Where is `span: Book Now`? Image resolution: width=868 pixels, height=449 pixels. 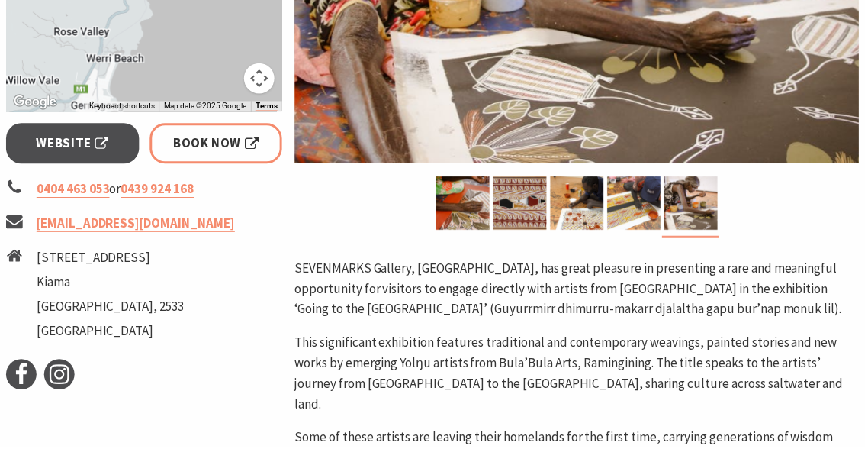 span: Book Now is located at coordinates (216, 143).